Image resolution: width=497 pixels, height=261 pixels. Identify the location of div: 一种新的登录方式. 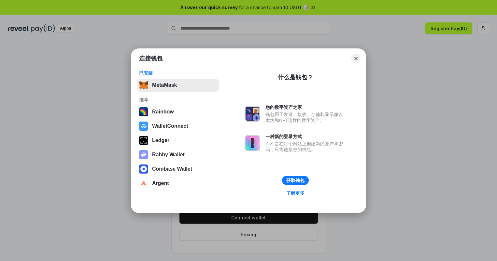
(306, 137).